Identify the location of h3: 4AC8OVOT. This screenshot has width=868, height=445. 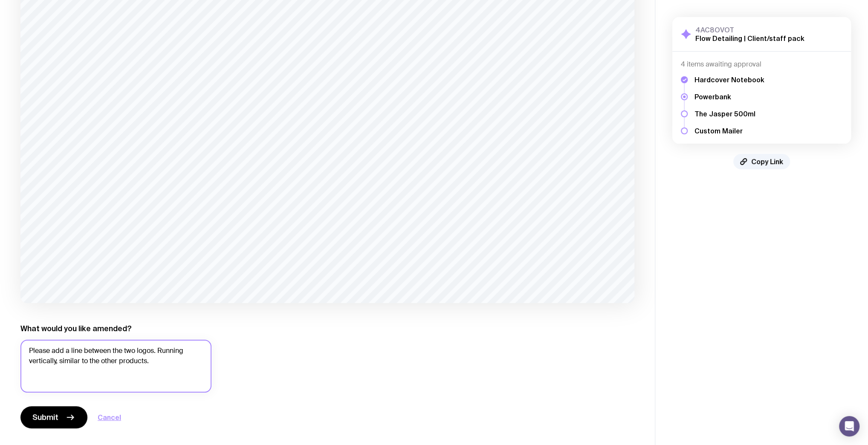
(750, 30).